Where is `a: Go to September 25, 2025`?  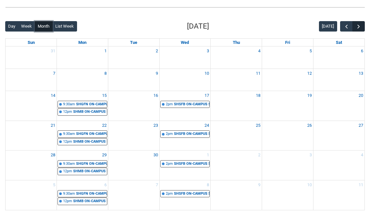 a: Go to September 25, 2025 is located at coordinates (258, 125).